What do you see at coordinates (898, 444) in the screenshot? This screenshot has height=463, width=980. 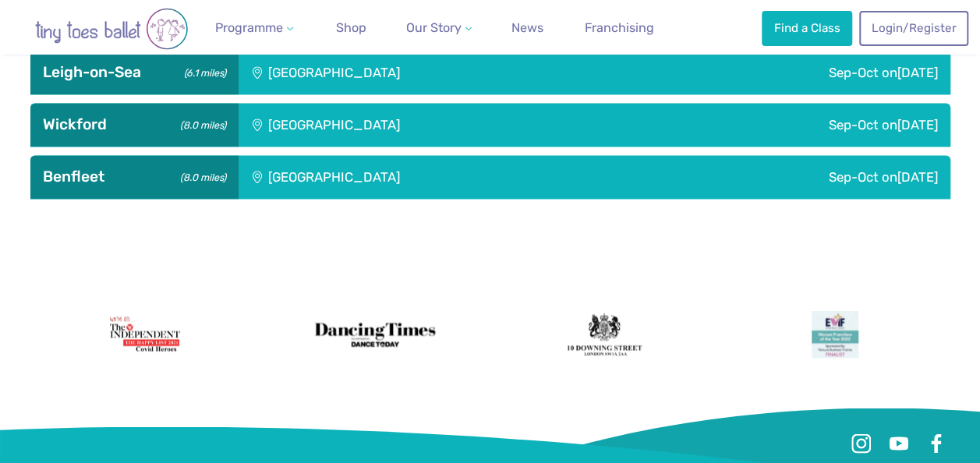 I see `a: Youtube` at bounding box center [898, 444].